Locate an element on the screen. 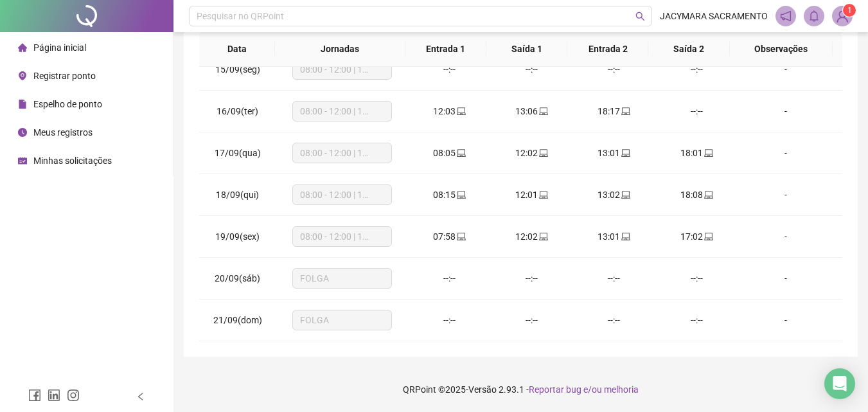  span: search is located at coordinates (640, 16).